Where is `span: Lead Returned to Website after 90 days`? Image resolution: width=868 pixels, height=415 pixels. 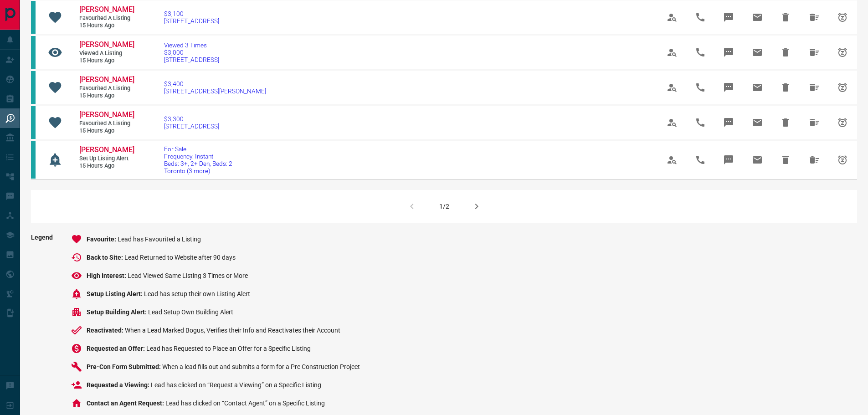 span: Lead Returned to Website after 90 days is located at coordinates (180, 258).